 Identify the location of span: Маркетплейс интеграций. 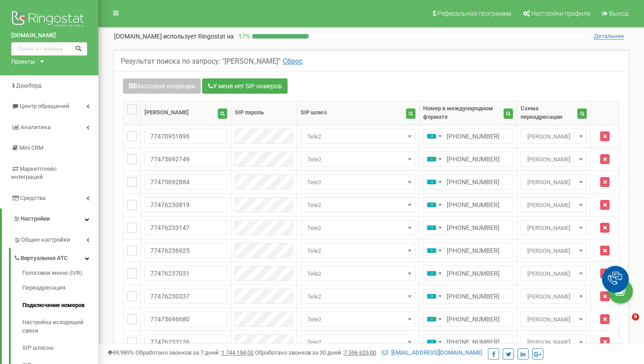
(34, 173).